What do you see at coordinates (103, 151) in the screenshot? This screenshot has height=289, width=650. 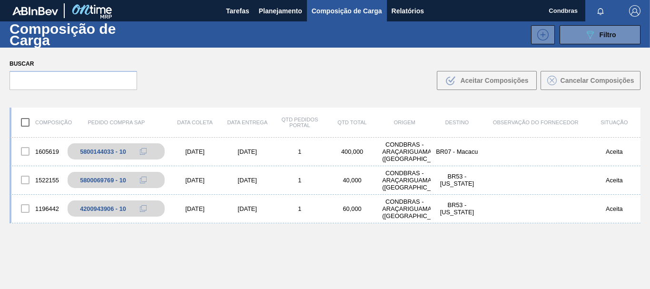 I see `div: 5800144033 - 10` at bounding box center [103, 151].